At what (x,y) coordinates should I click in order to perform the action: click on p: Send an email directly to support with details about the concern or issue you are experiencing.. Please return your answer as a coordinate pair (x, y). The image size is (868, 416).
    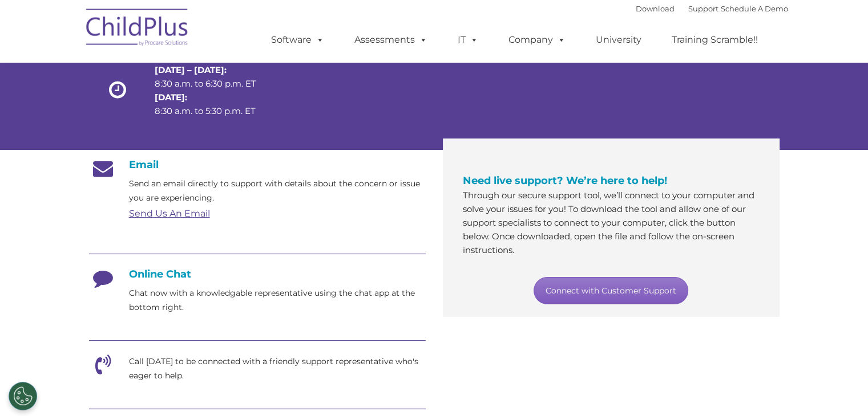
    Looking at the image, I should click on (278, 191).